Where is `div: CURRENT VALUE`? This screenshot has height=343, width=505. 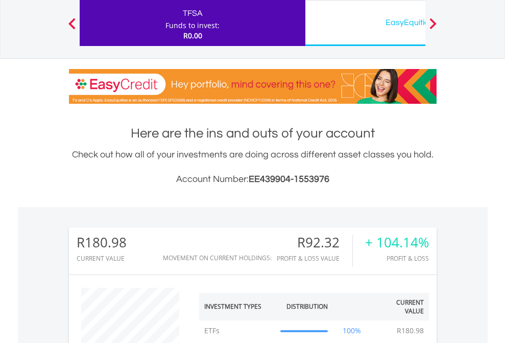 div: CURRENT VALUE is located at coordinates (102, 258).